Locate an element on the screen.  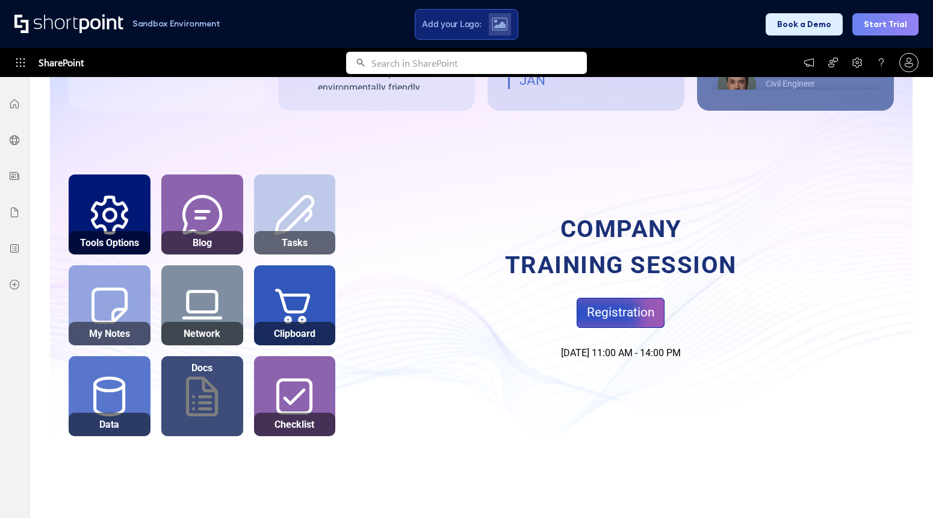
button: Start Trial is located at coordinates (885, 24).